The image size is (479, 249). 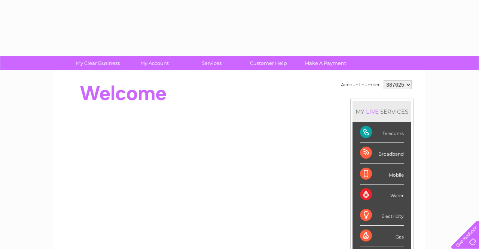 What do you see at coordinates (268, 63) in the screenshot?
I see `a: Customer Help` at bounding box center [268, 63].